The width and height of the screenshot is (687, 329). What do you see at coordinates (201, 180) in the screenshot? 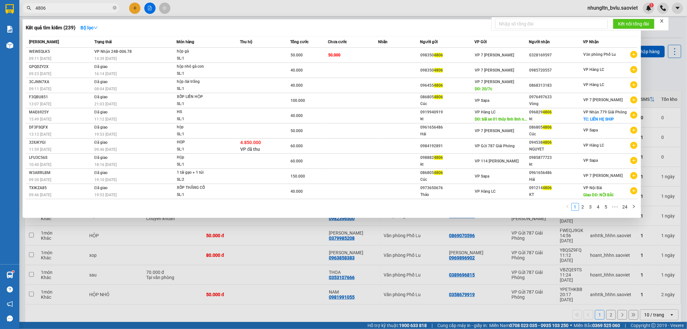
I see `div: SL: 2` at bounding box center [201, 180].